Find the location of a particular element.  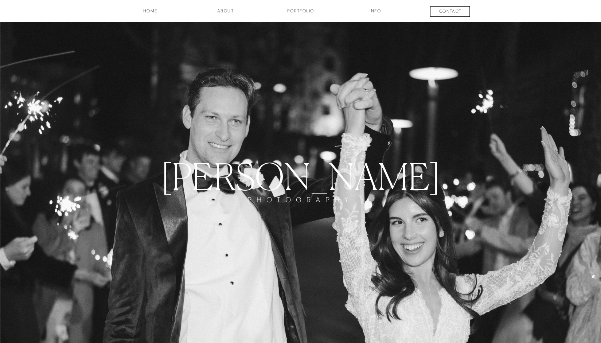

h1: PHOTOGRAPHY is located at coordinates (301, 206).